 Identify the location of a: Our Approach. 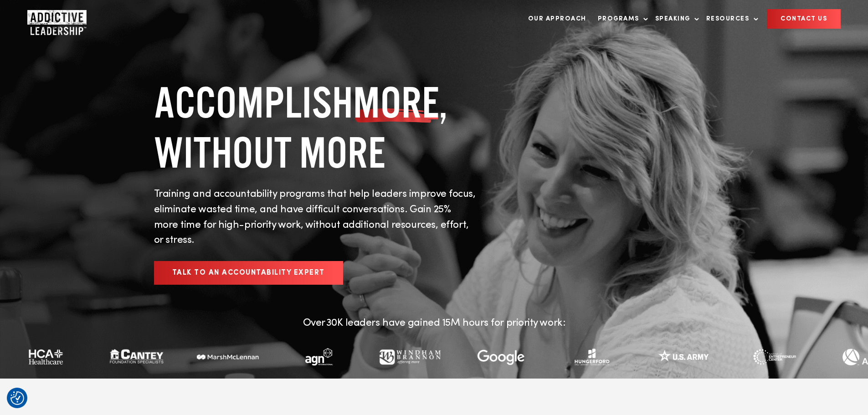
(557, 18).